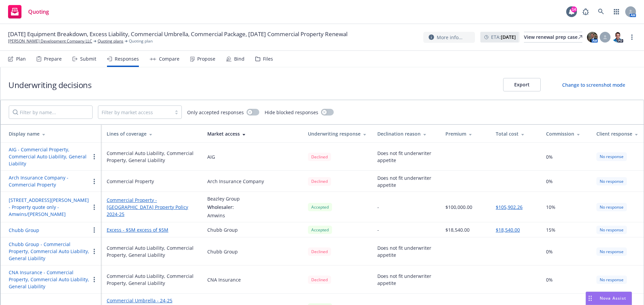  I want to click on a: Search, so click(601, 12).